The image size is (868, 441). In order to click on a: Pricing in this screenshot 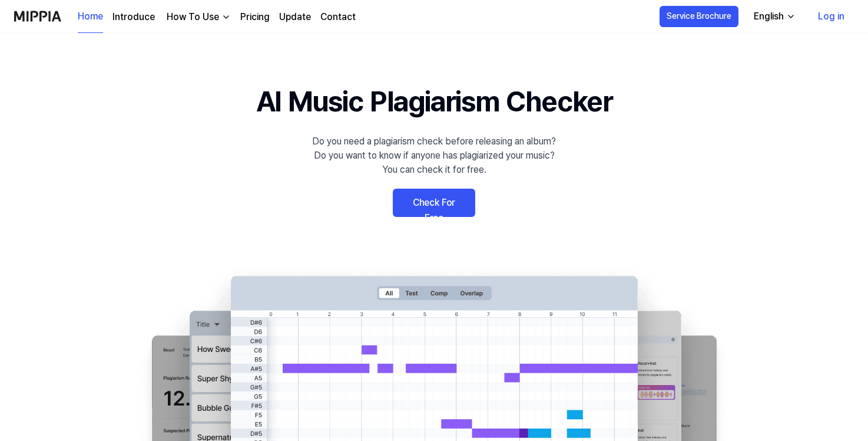, I will do `click(255, 17)`.